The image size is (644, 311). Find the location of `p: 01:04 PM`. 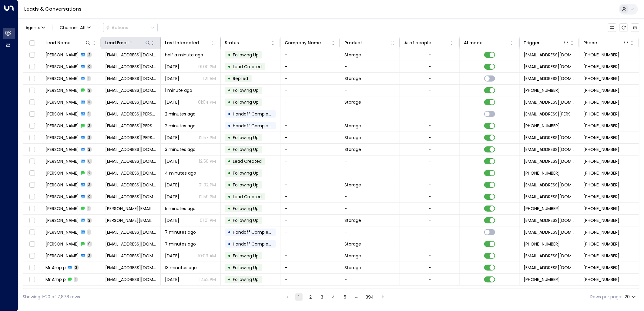

p: 01:04 PM is located at coordinates (207, 102).